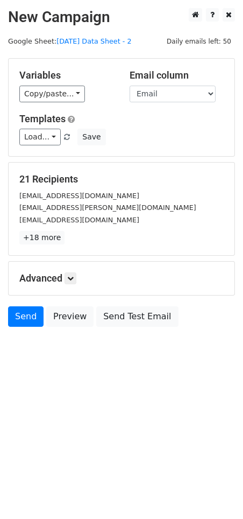  Describe the element at coordinates (26, 317) in the screenshot. I see `a: Send` at that location.